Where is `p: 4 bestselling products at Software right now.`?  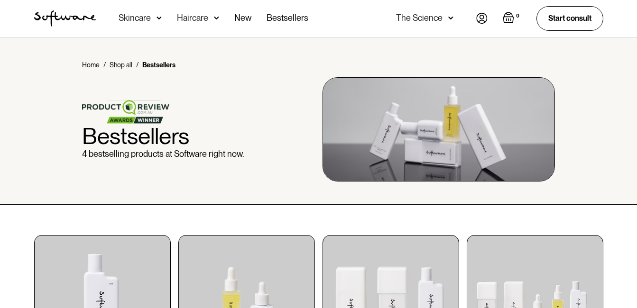
p: 4 bestselling products at Software right now. is located at coordinates (163, 154).